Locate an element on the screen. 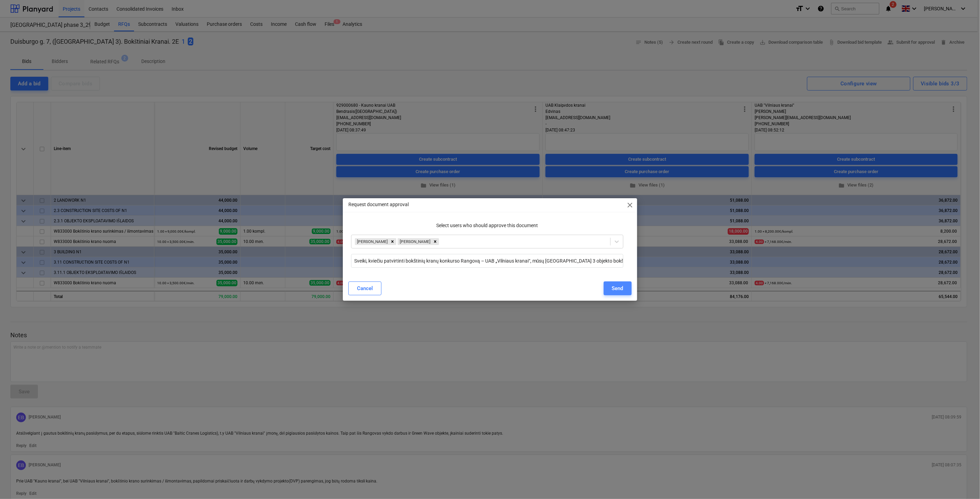 This screenshot has width=980, height=499. div: Send is located at coordinates (618, 289).